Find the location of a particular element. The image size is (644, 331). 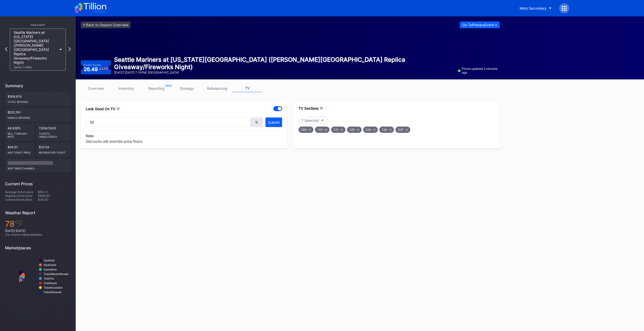

a: <-Back to Season Overview is located at coordinates (106, 24).